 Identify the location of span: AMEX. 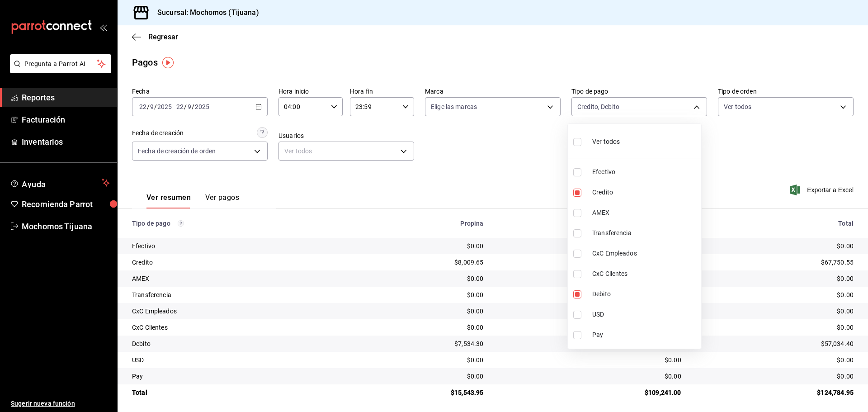
(645, 213).